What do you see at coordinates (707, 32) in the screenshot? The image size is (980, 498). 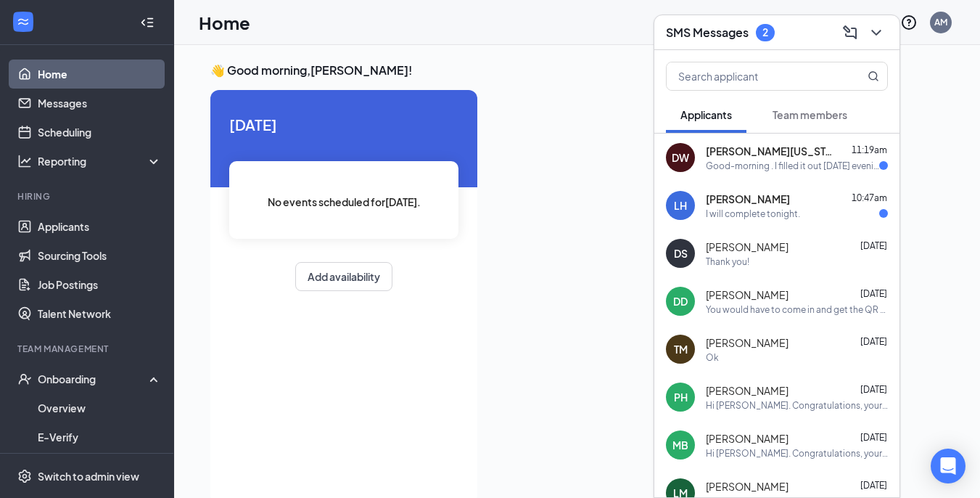 I see `h3: SMS Messages` at bounding box center [707, 32].